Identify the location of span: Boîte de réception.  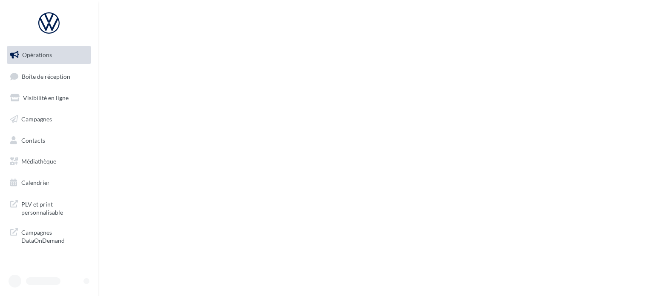
(46, 76).